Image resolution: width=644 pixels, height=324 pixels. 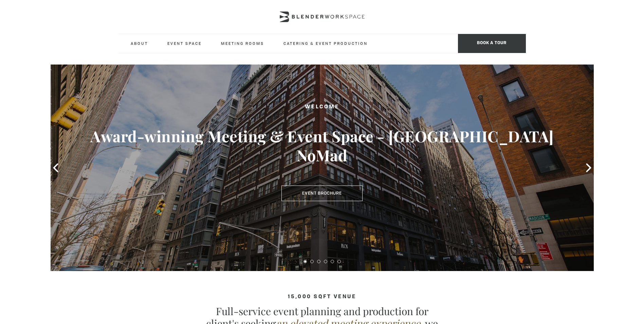 What do you see at coordinates (322, 193) in the screenshot?
I see `a: Event Brochure` at bounding box center [322, 193].